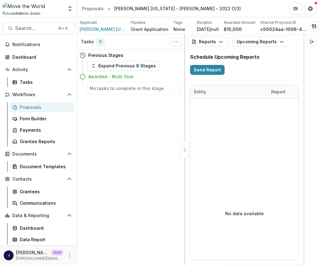 The image size is (319, 265). I want to click on div: Joyce, so click(9, 255).